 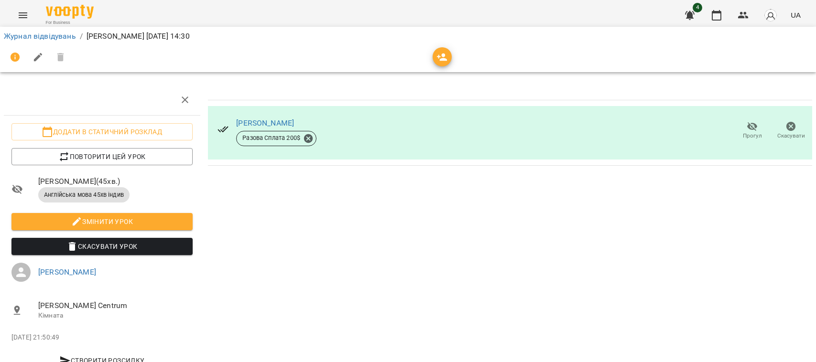 I want to click on div: Разова Сплата 200$, so click(x=276, y=139).